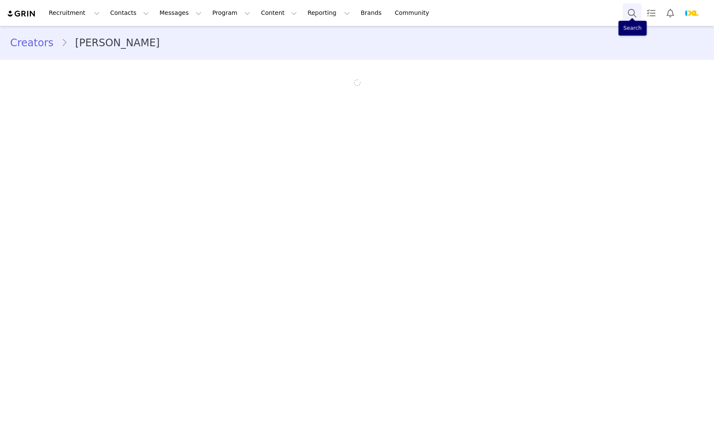  What do you see at coordinates (22, 14) in the screenshot?
I see `a: grin logo` at bounding box center [22, 14].